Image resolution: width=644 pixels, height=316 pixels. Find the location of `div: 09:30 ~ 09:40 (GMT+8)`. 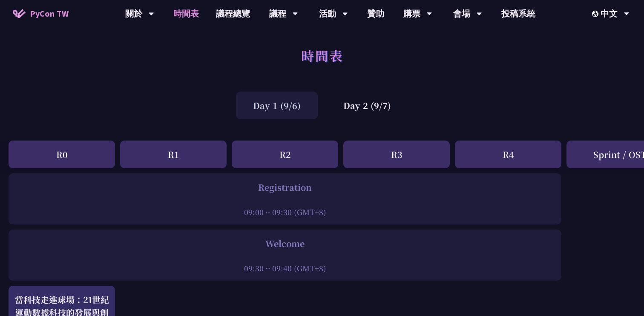

div: 09:30 ~ 09:40 (GMT+8) is located at coordinates (285, 268).